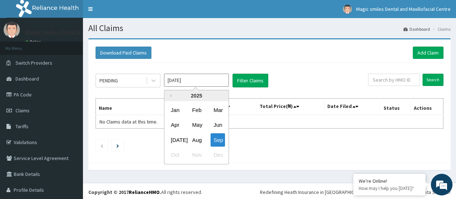 This screenshot has height=199, width=456. Describe the element at coordinates (88, 32) in the screenshot. I see `p: Magic smiles Dental and Maxillofacial Centre` at that location.